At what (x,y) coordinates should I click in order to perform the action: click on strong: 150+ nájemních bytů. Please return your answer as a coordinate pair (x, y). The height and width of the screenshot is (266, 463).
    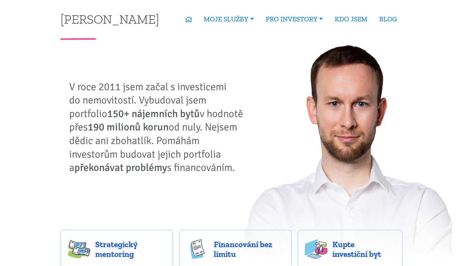
    Looking at the image, I should click on (153, 114).